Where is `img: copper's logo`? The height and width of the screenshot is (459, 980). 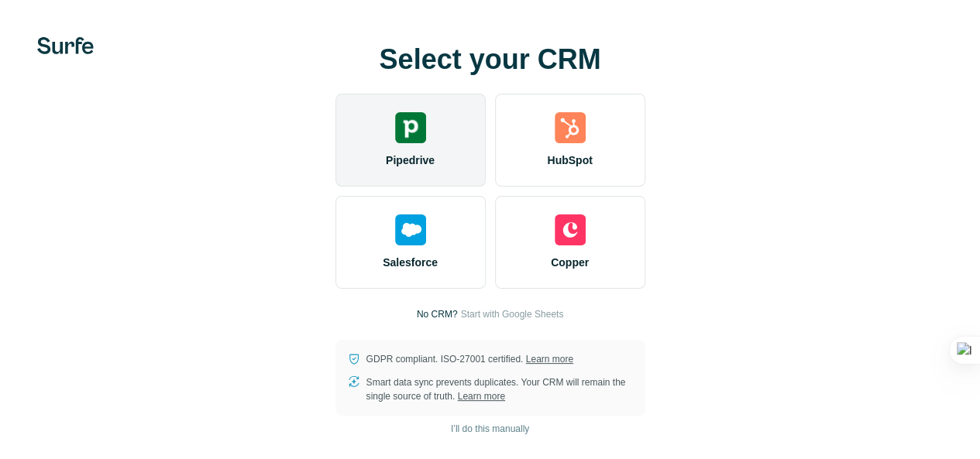 img: copper's logo is located at coordinates (570, 230).